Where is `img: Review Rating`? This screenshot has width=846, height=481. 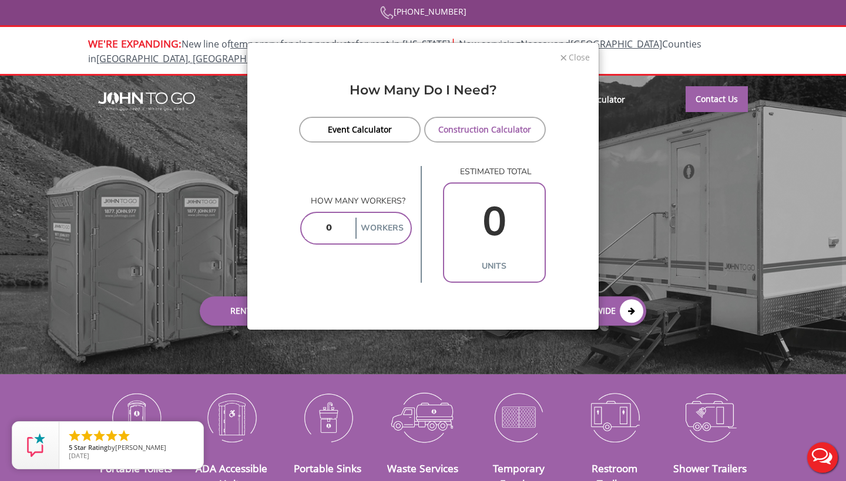 img: Review Rating is located at coordinates (36, 446).